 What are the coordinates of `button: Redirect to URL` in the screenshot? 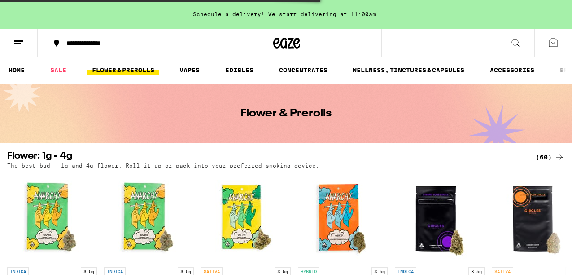 It's located at (245, 33).